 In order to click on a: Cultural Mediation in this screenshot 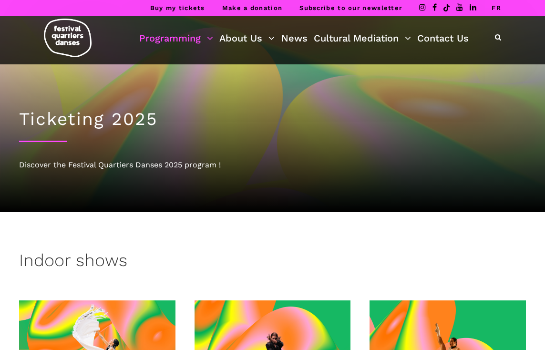, I will do `click(362, 38)`.